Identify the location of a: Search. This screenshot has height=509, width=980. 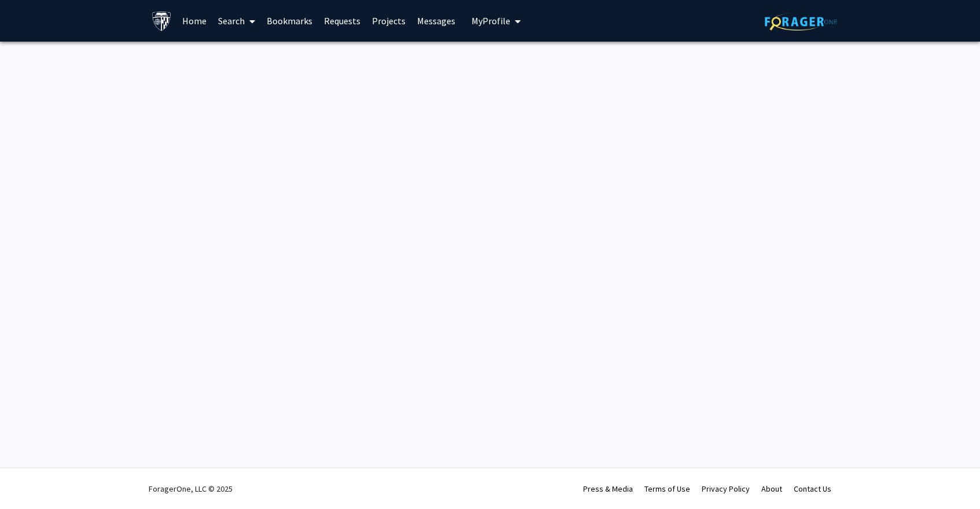
(237, 21).